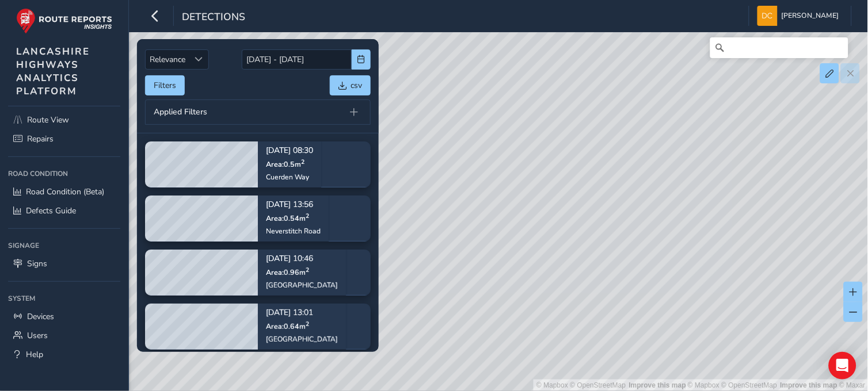 This screenshot has height=391, width=868. What do you see at coordinates (64, 139) in the screenshot?
I see `a: Repairs` at bounding box center [64, 139].